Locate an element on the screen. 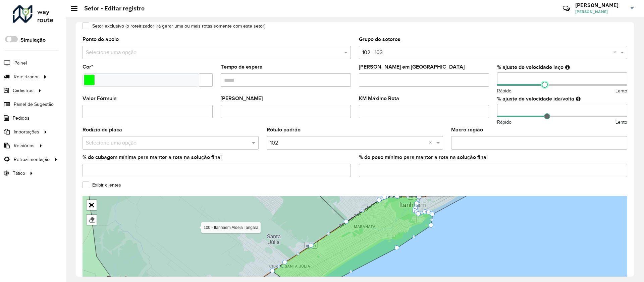  em: Ajuste de velocidade do veículo entre clientes is located at coordinates (567, 67).